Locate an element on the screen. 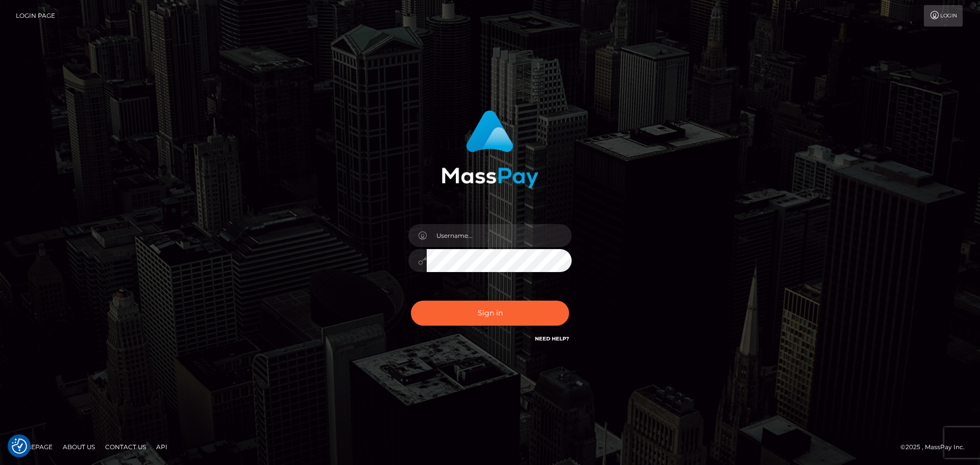  img: MassPay Login is located at coordinates (490, 149).